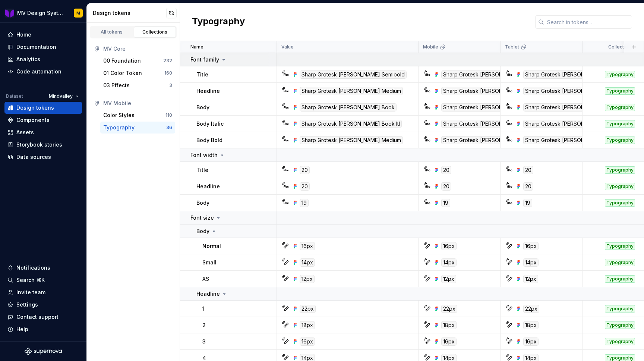  Describe the element at coordinates (43, 351) in the screenshot. I see `a: Supernova Logo` at that location.